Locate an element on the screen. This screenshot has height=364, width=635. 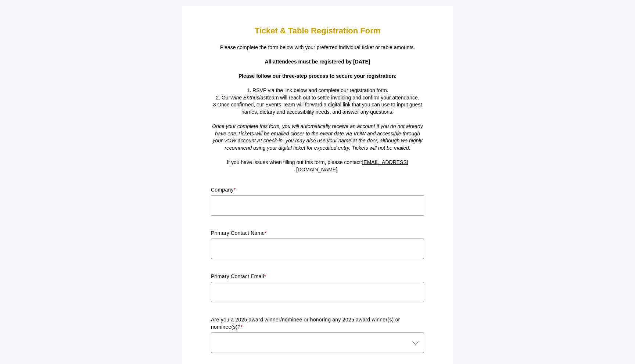
p: Primary Contact Email is located at coordinates (318, 277).